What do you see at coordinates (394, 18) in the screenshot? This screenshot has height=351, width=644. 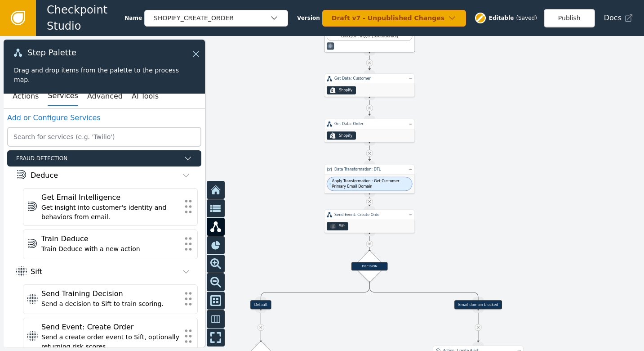 I see `button: Draft v7 - Unpublished Changes` at bounding box center [394, 18].